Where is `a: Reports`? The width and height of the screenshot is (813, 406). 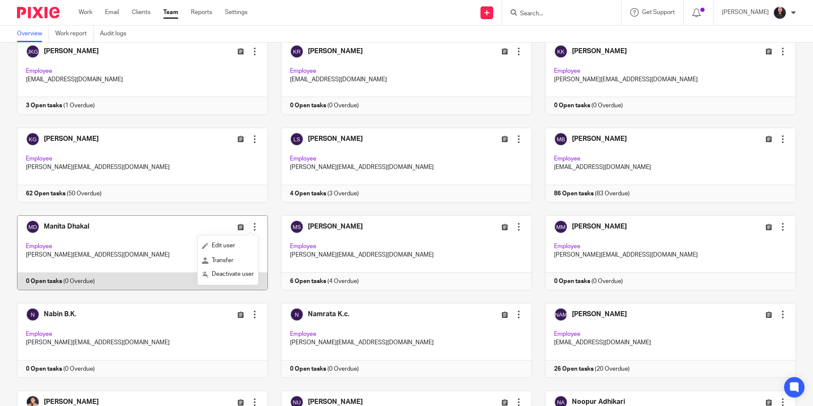
a: Reports is located at coordinates (202, 12).